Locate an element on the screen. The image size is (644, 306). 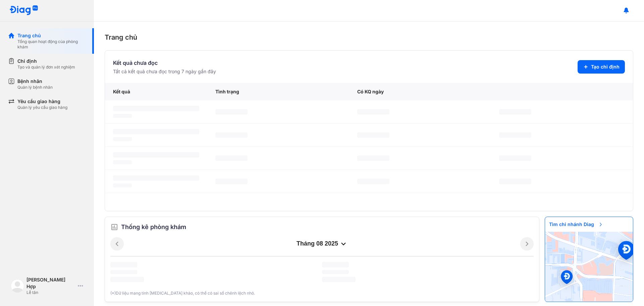
div: Tổng quan hoạt động của phòng khám is located at coordinates (52, 44).